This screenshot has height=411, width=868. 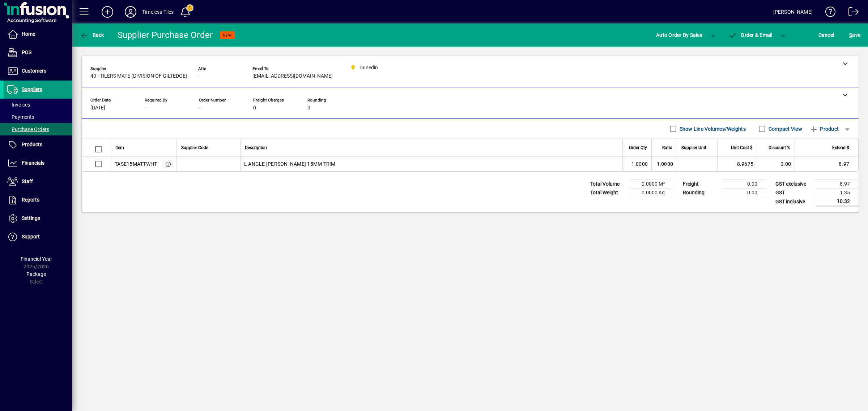 I want to click on span: Purchase Orders, so click(x=28, y=129).